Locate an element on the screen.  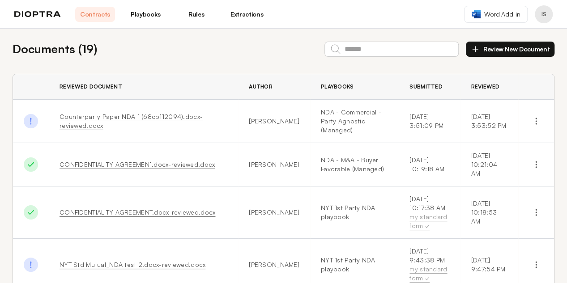
button: Review New Document is located at coordinates (510, 49).